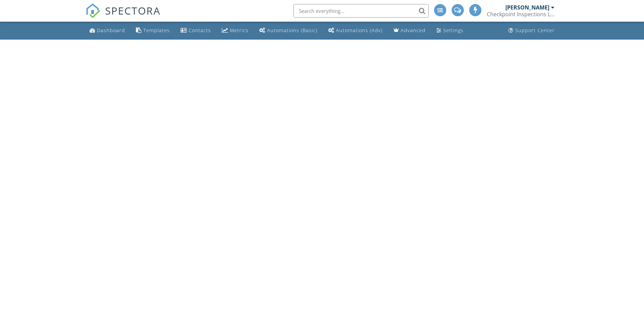  Describe the element at coordinates (239, 30) in the screenshot. I see `div: Metrics` at that location.